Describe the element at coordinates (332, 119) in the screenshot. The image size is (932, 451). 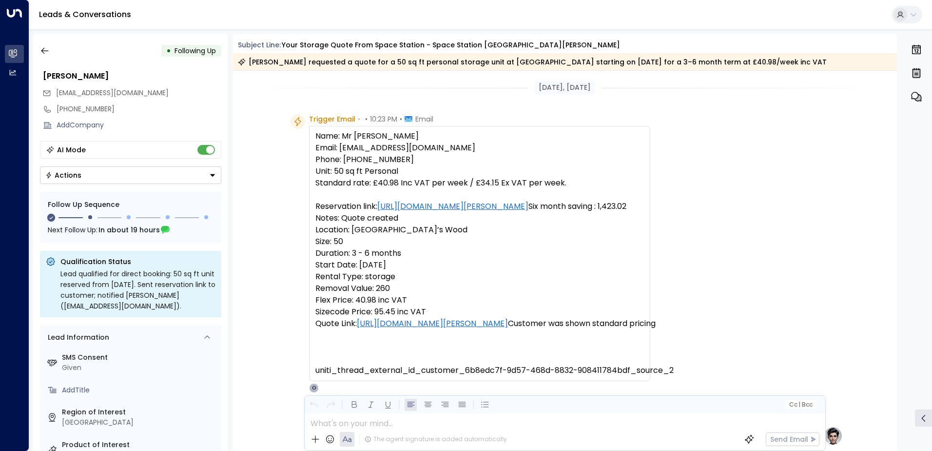
I see `span: Trigger Email` at that location.